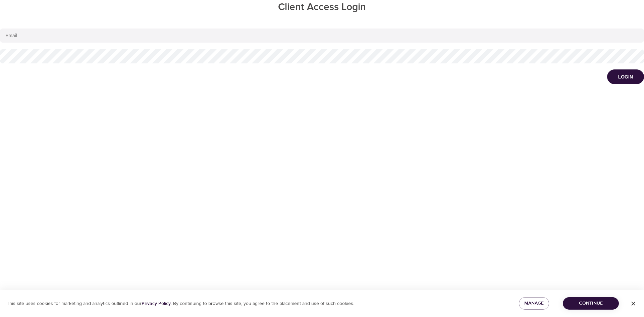 This screenshot has height=317, width=644. I want to click on span: Manage, so click(534, 304).